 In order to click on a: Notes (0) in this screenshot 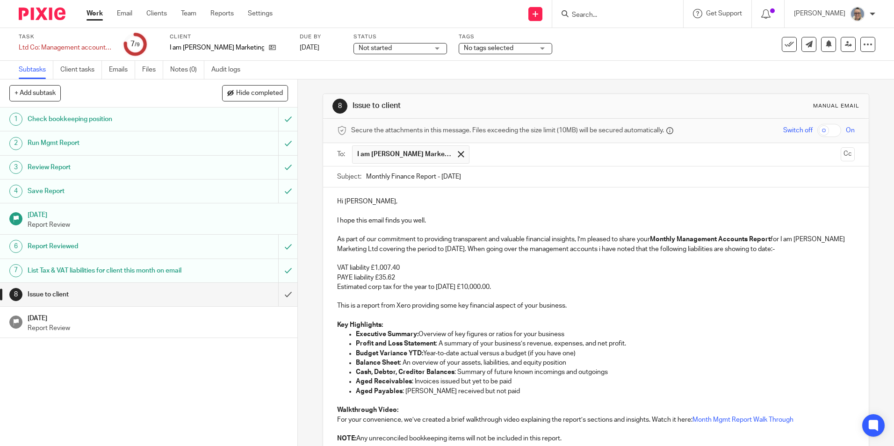, I will do `click(187, 70)`.